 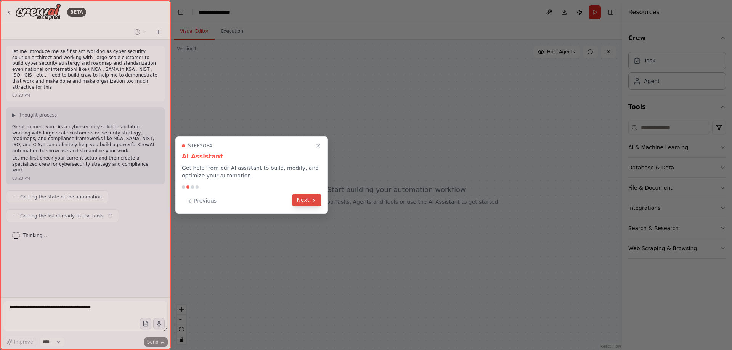 What do you see at coordinates (252, 157) in the screenshot?
I see `h3: AI Assistant` at bounding box center [252, 157].